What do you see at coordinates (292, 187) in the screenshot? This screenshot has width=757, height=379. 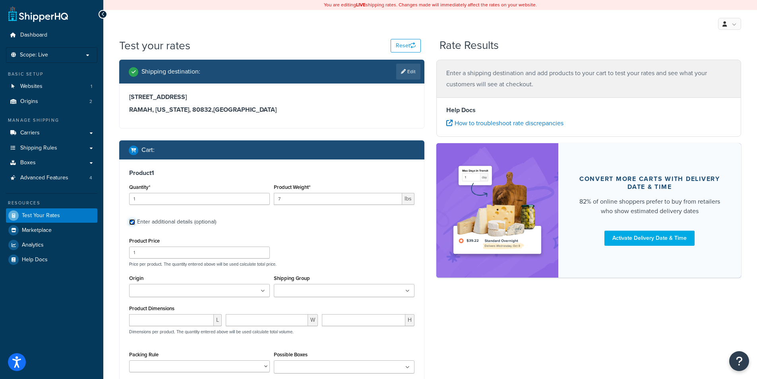 I see `label: Product Weight*` at bounding box center [292, 187].